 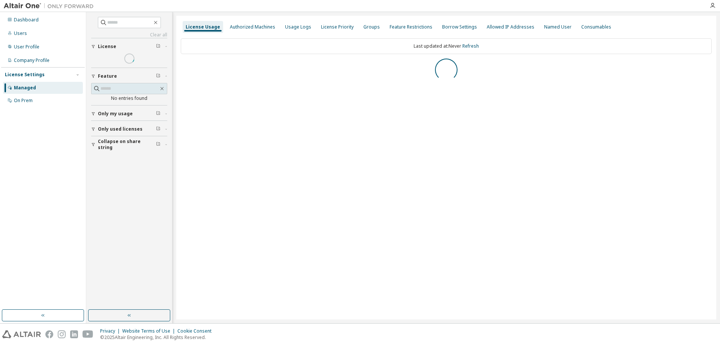 What do you see at coordinates (25, 88) in the screenshot?
I see `div: Managed` at bounding box center [25, 88].